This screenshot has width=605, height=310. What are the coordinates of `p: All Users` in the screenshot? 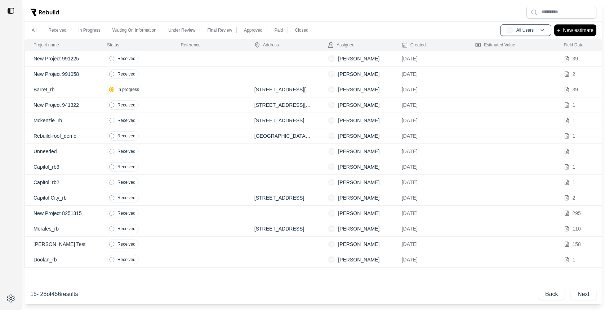 It's located at (525, 30).